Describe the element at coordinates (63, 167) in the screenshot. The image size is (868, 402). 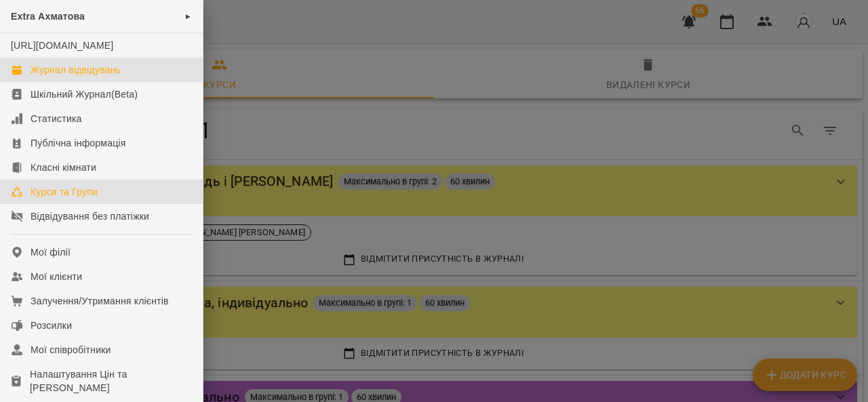
I see `div: Класні кімнати` at that location.